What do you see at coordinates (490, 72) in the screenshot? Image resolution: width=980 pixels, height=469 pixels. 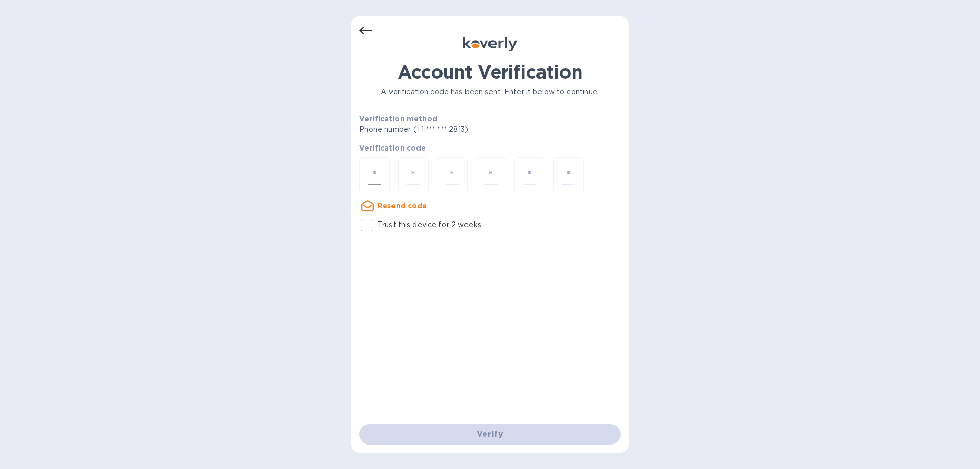 I see `h1: Account Verification` at bounding box center [490, 72].